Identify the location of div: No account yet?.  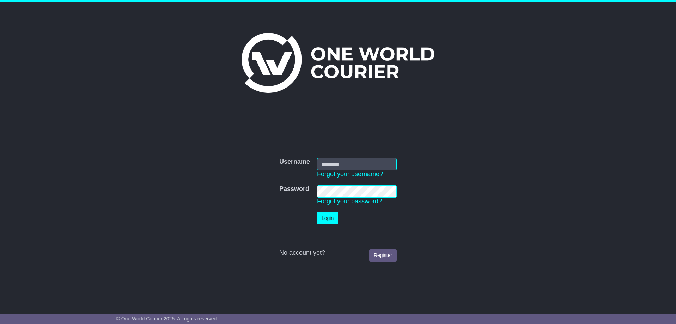
(338, 253).